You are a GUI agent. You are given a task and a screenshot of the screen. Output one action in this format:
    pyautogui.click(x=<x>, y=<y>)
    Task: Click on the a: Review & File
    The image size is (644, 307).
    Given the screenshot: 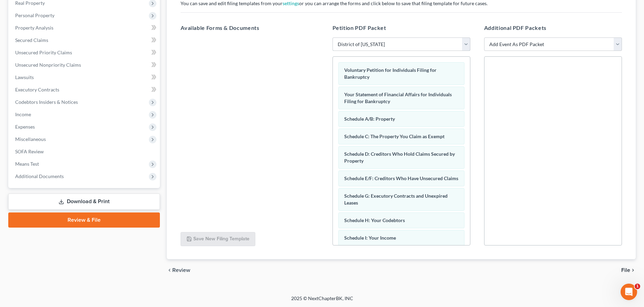 What is the action you would take?
    pyautogui.click(x=84, y=220)
    